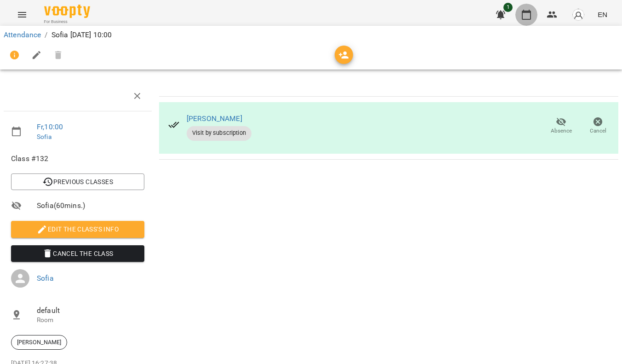  Describe the element at coordinates (598, 130) in the screenshot. I see `span: Cancel` at that location.